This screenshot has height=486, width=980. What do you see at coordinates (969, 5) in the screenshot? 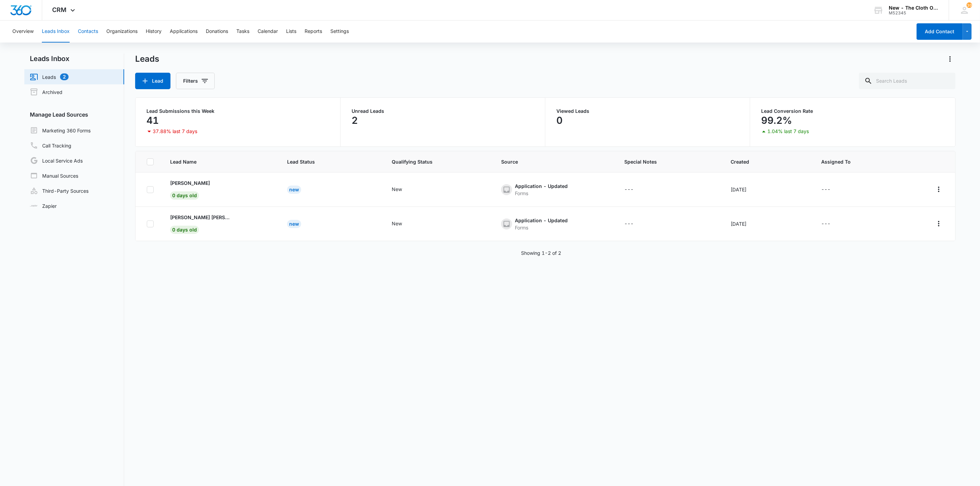
I see `div: notifications count` at bounding box center [969, 5].